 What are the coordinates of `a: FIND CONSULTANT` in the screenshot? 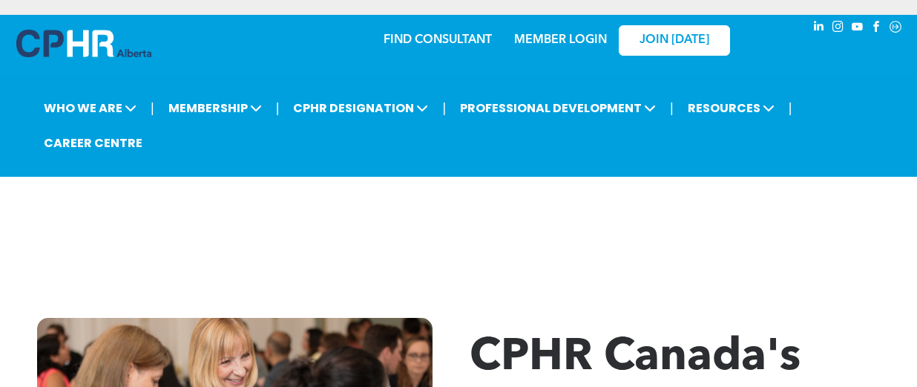 It's located at (438, 40).